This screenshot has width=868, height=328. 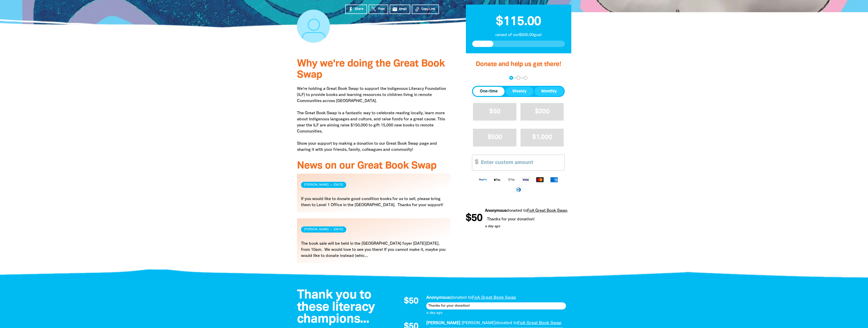 What do you see at coordinates (525, 78) in the screenshot?
I see `button: Navigate to step 3 of 3 to enter your payment details` at bounding box center [525, 78].